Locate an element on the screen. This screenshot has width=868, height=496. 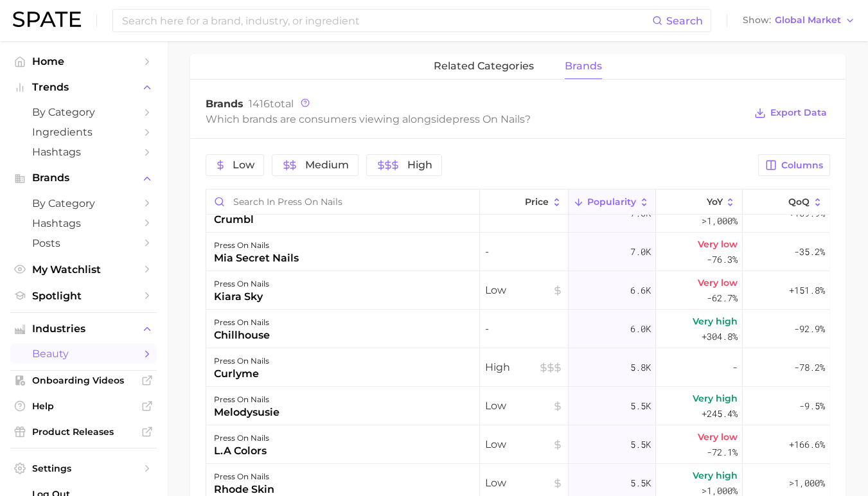
a: by Category is located at coordinates (84, 112).